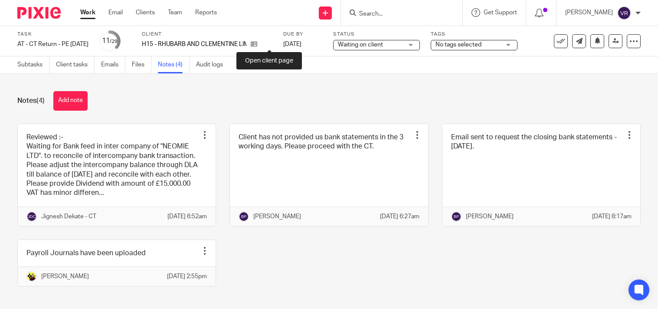 This screenshot has height=309, width=658. What do you see at coordinates (206, 13) in the screenshot?
I see `a: Reports` at bounding box center [206, 13].